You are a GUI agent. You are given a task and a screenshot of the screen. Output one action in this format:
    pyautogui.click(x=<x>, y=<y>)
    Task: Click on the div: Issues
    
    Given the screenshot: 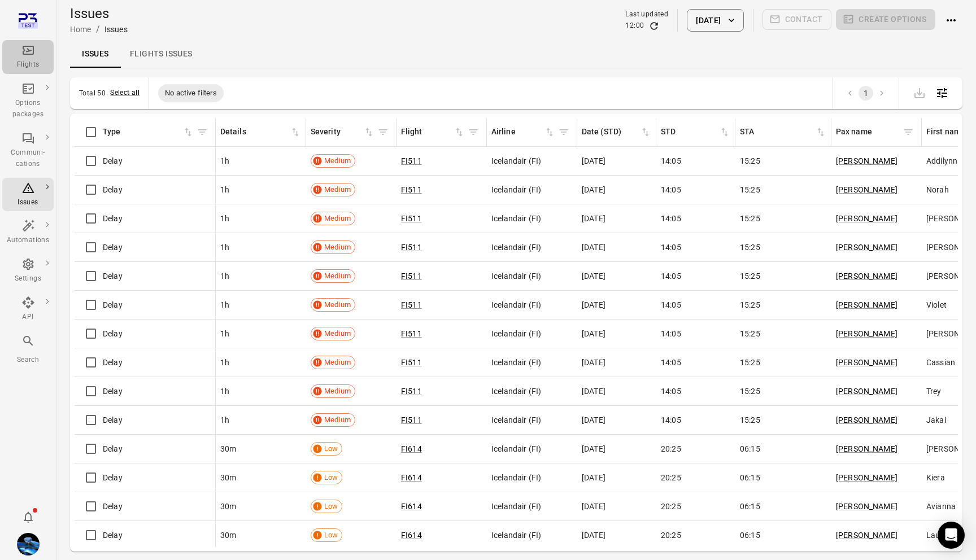 What is the action you would take?
    pyautogui.click(x=116, y=29)
    